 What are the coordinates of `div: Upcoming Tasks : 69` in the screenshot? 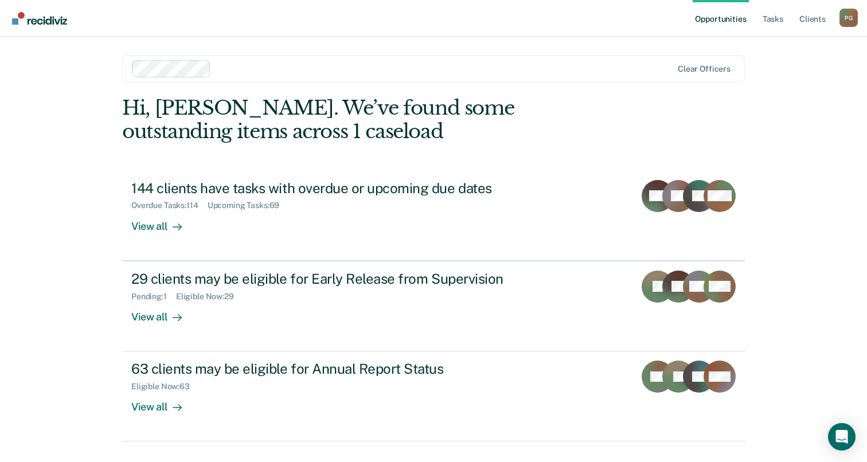 It's located at (248, 205).